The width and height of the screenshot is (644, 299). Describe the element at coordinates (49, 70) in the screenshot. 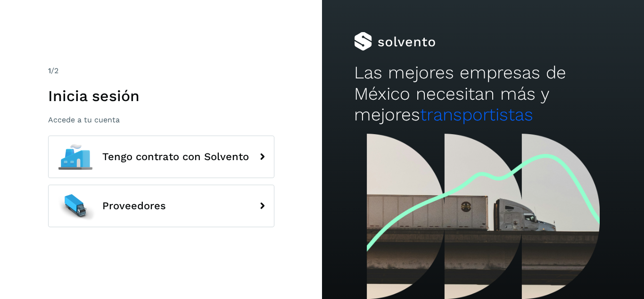

I see `span: 1` at that location.